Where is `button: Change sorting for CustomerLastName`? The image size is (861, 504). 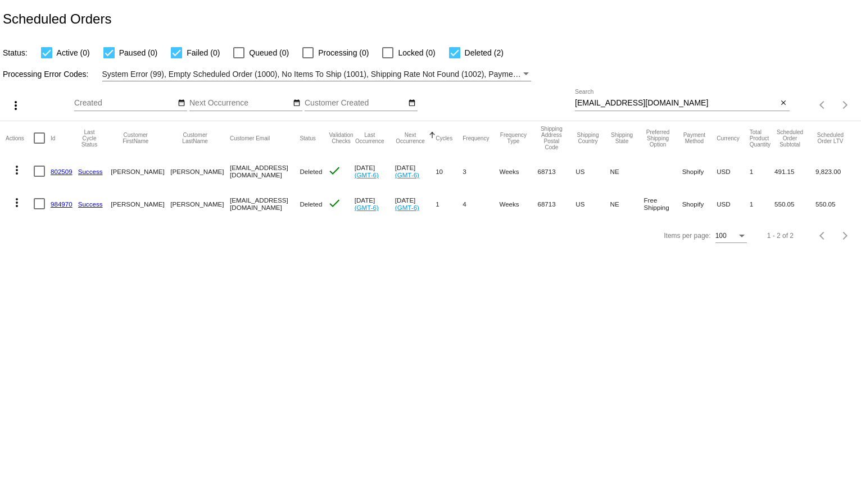 button: Change sorting for CustomerLastName is located at coordinates (195, 138).